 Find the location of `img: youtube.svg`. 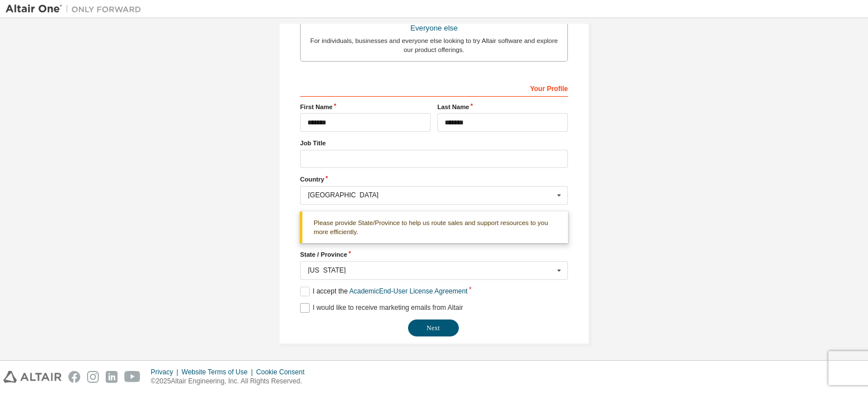

img: youtube.svg is located at coordinates (132, 376).